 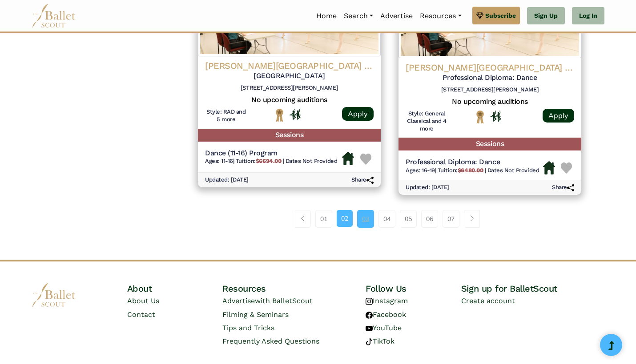 I want to click on a: Log In, so click(x=588, y=16).